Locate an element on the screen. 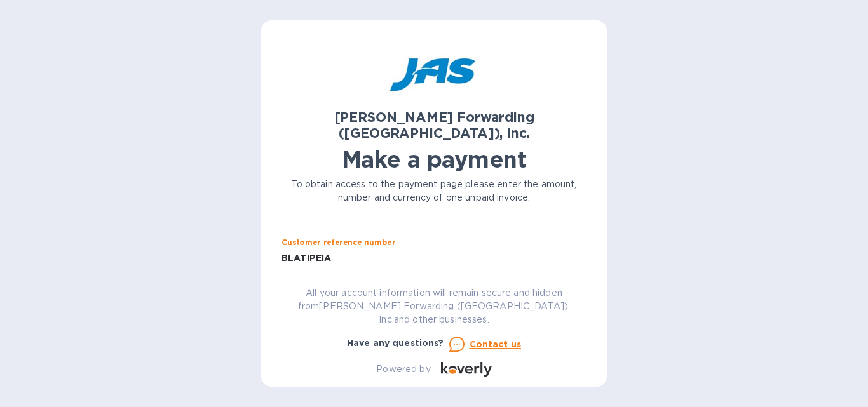 The width and height of the screenshot is (868, 407). h1: Make a payment is located at coordinates (434, 159).